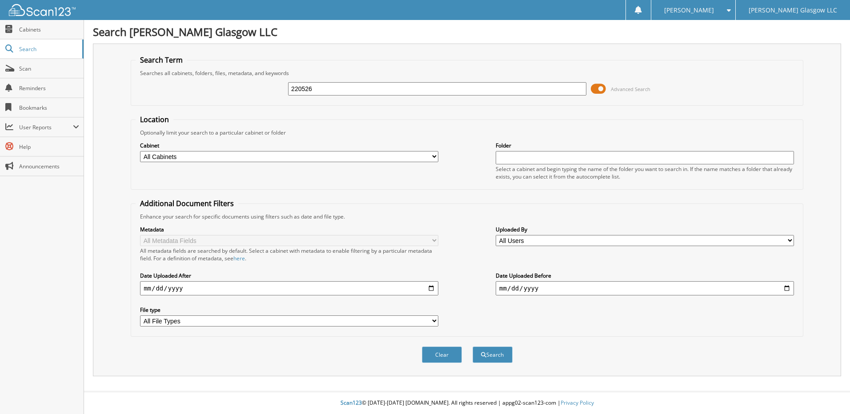 This screenshot has width=850, height=414. Describe the element at coordinates (289, 255) in the screenshot. I see `div: All metadata fields are searched by default. Select a cabinet with metadata to enable filtering b...` at that location.